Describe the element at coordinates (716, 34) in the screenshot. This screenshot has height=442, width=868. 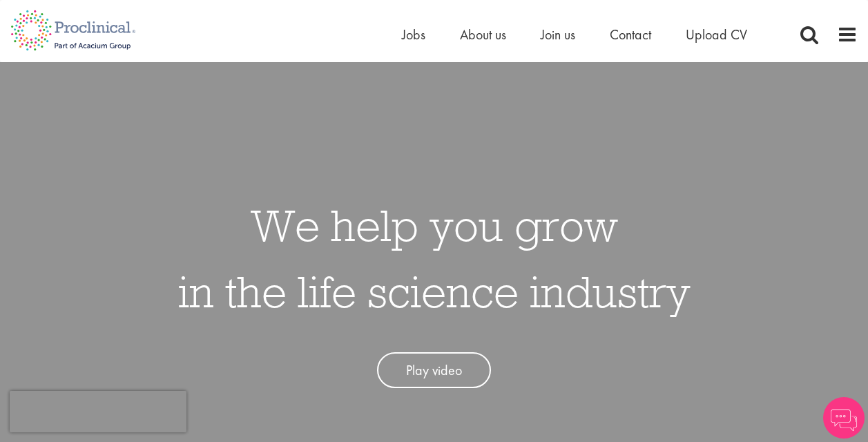
I see `a: Upload CV` at that location.